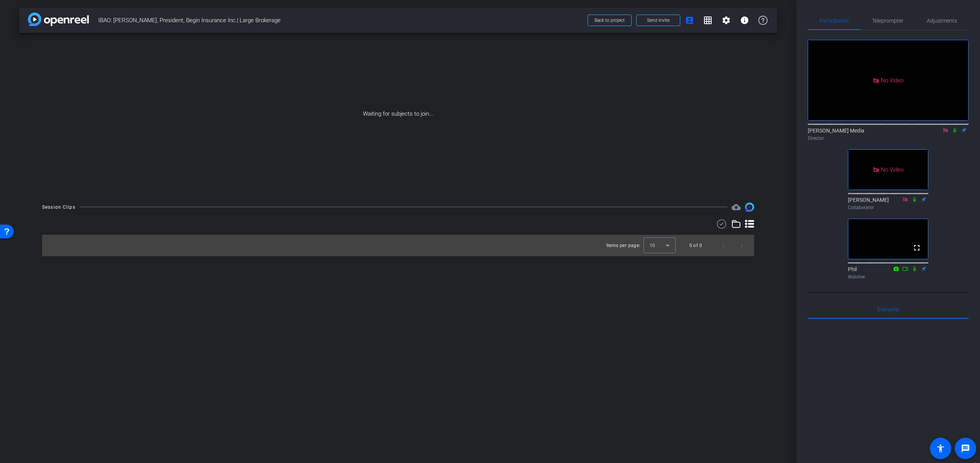 Image resolution: width=980 pixels, height=463 pixels. What do you see at coordinates (736, 207) in the screenshot?
I see `mat-icon: cloud_upload` at bounding box center [736, 207].